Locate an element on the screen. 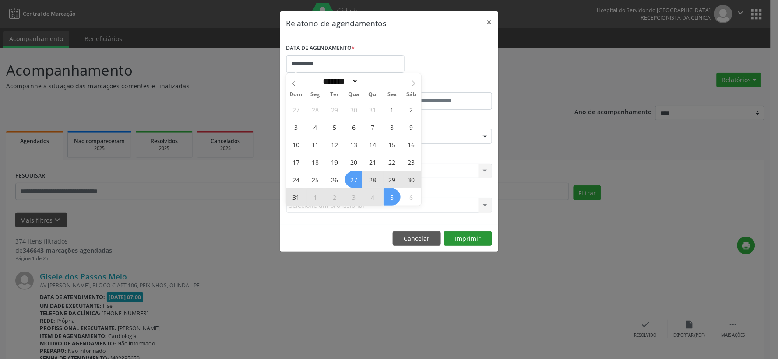 This screenshot has width=778, height=359. span: Agosto 19, 2025 is located at coordinates (334, 162).